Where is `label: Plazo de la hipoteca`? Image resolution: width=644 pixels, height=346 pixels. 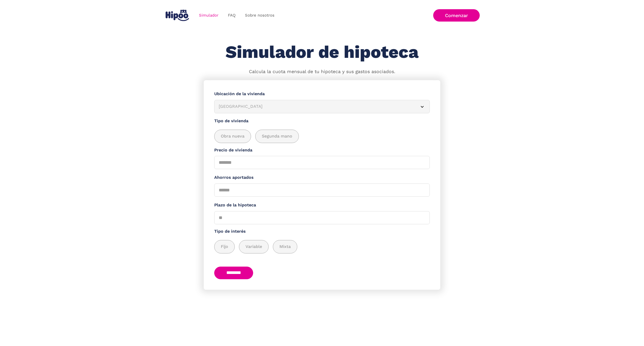
label: Plazo de la hipoteca is located at coordinates (322, 205).